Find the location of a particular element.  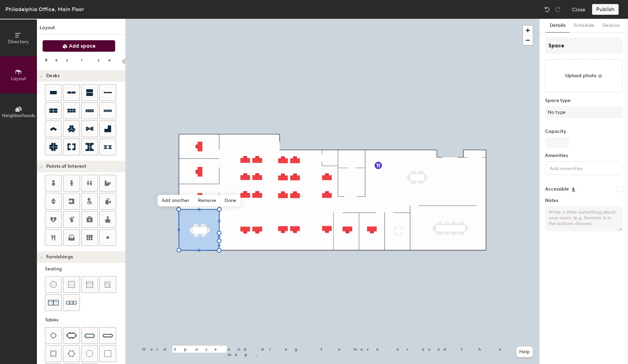

button: Details is located at coordinates (558, 25).